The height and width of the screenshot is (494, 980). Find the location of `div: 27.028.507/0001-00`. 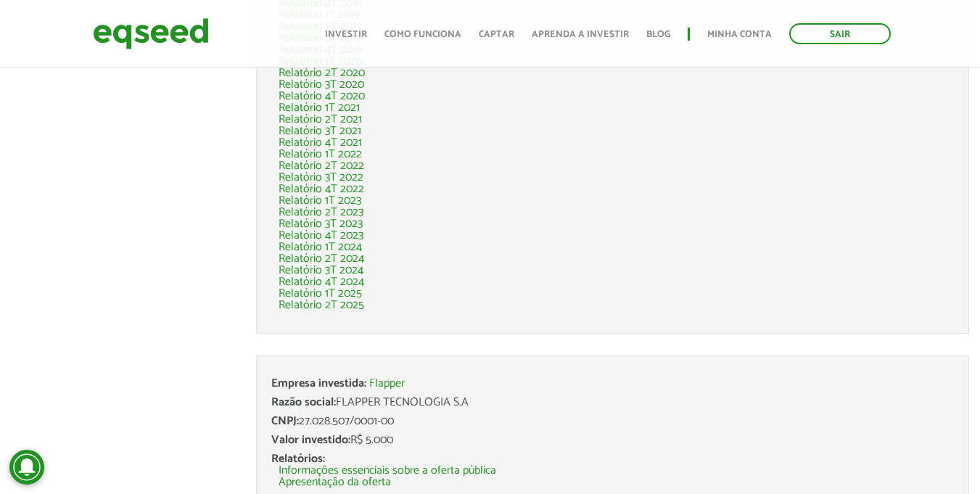

div: 27.028.507/0001-00 is located at coordinates (613, 421).